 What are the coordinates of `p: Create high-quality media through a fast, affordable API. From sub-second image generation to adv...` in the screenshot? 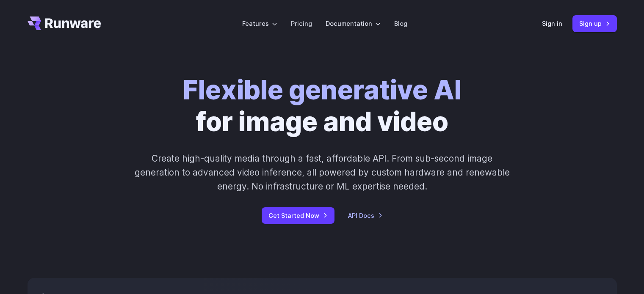 It's located at (322, 173).